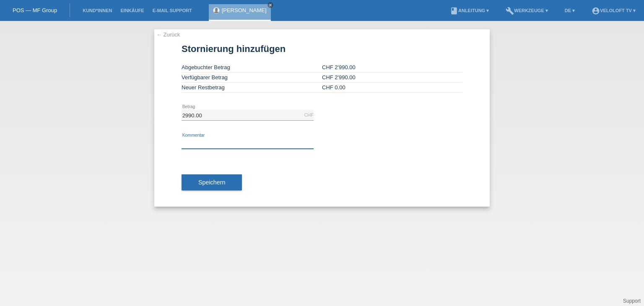 This screenshot has height=306, width=644. Describe the element at coordinates (309, 115) in the screenshot. I see `div: CHF` at that location.